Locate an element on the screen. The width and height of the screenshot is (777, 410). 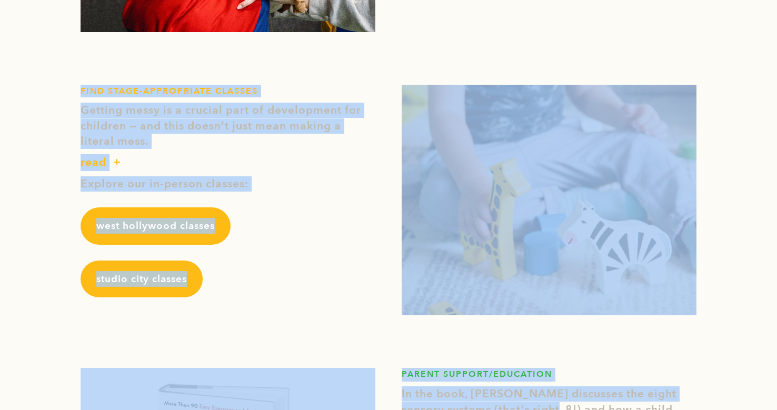
span: studio city classes is located at coordinates (142, 279).